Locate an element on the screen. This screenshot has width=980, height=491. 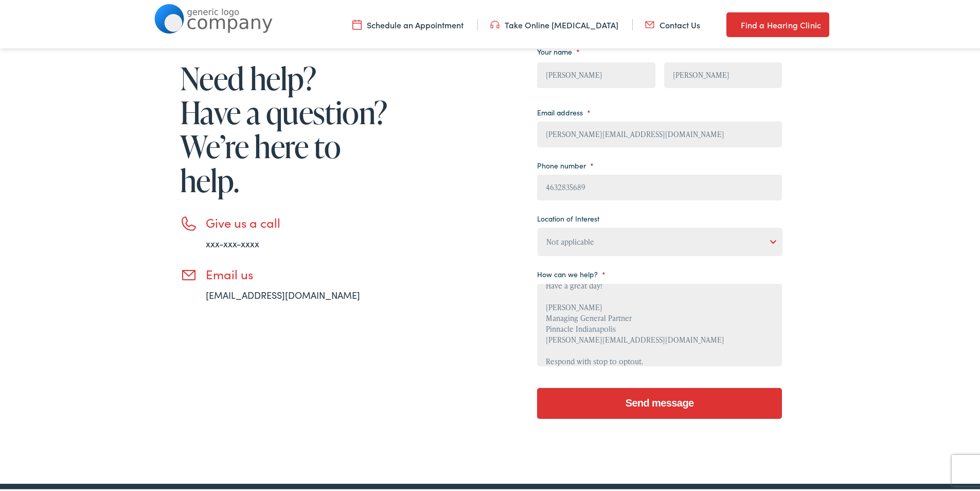
h3: Email us is located at coordinates (298, 272).